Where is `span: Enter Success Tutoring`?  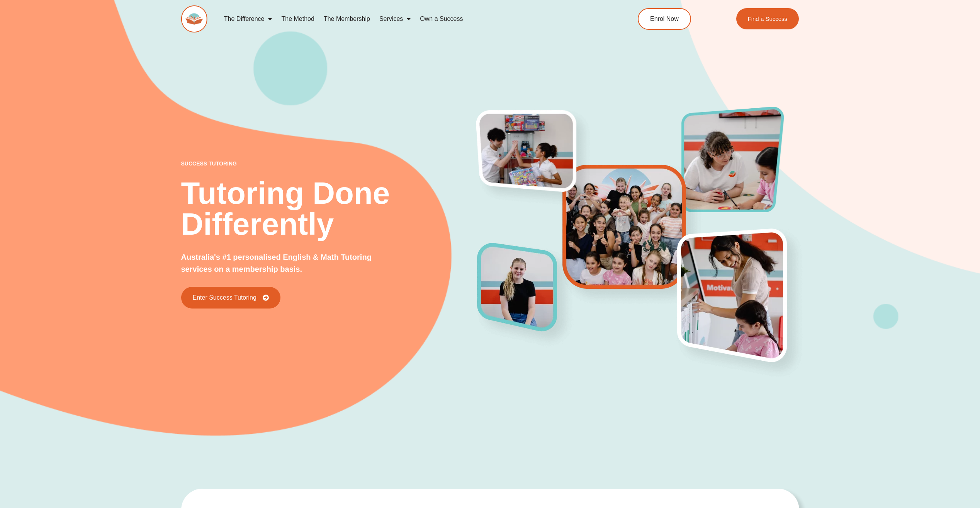
span: Enter Success Tutoring is located at coordinates (224, 298).